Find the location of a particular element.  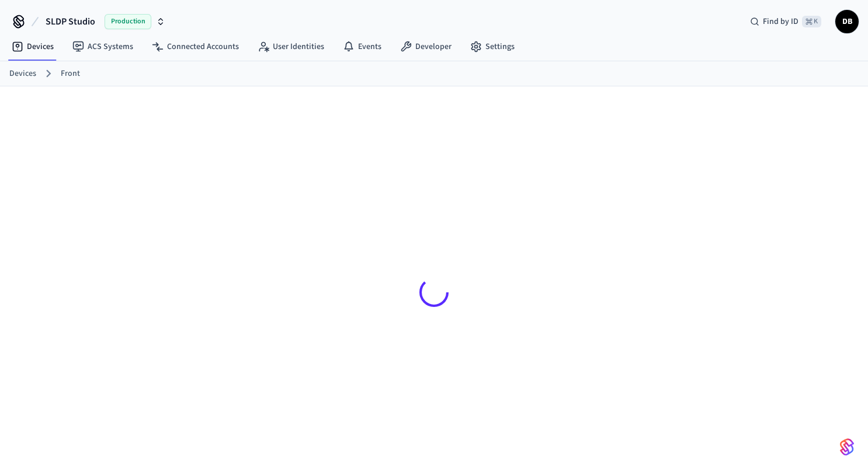

span: Find by ID is located at coordinates (780, 21).